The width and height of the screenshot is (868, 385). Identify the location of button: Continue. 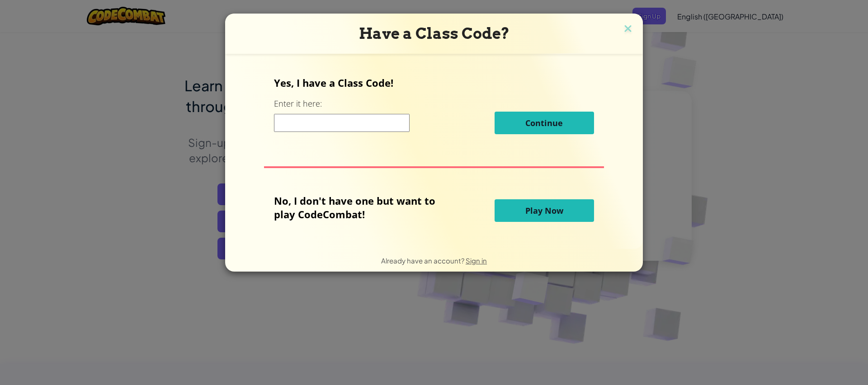
(544, 123).